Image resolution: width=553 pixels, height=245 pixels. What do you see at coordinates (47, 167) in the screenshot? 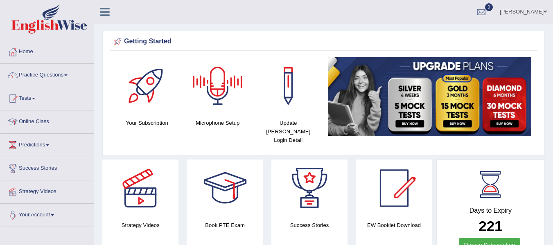
I see `a: Success Stories` at bounding box center [47, 167].